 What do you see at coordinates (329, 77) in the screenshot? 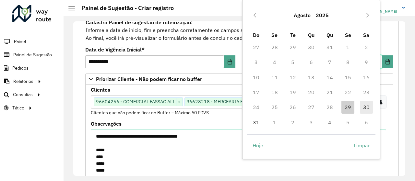
I see `td: 14` at bounding box center [329, 77].